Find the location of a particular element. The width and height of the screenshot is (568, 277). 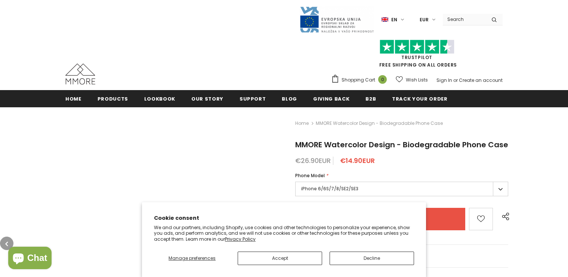

a: Lookbook is located at coordinates (159, 98).